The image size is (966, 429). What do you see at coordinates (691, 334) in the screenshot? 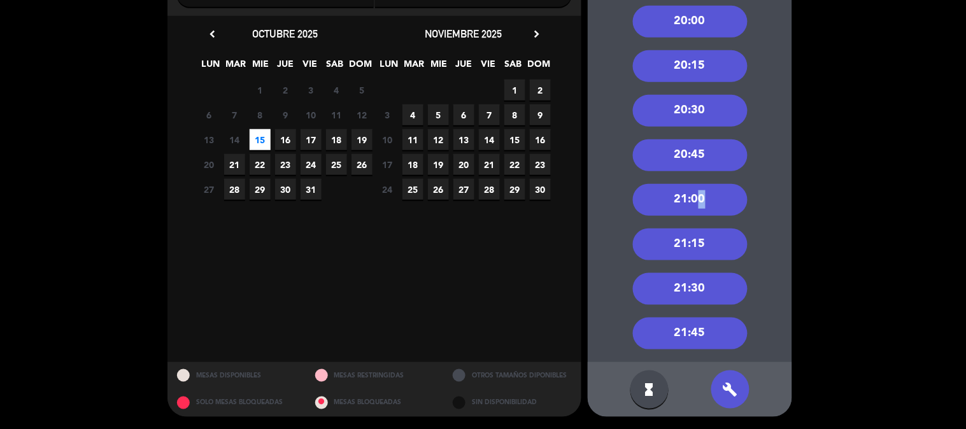
I see `div: 21:45` at bounding box center [691, 334].